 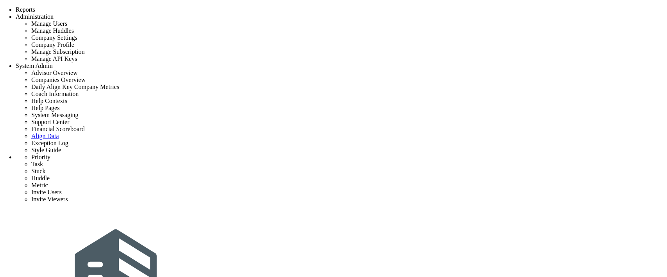 What do you see at coordinates (49, 101) in the screenshot?
I see `span: Help Contexts` at bounding box center [49, 101].